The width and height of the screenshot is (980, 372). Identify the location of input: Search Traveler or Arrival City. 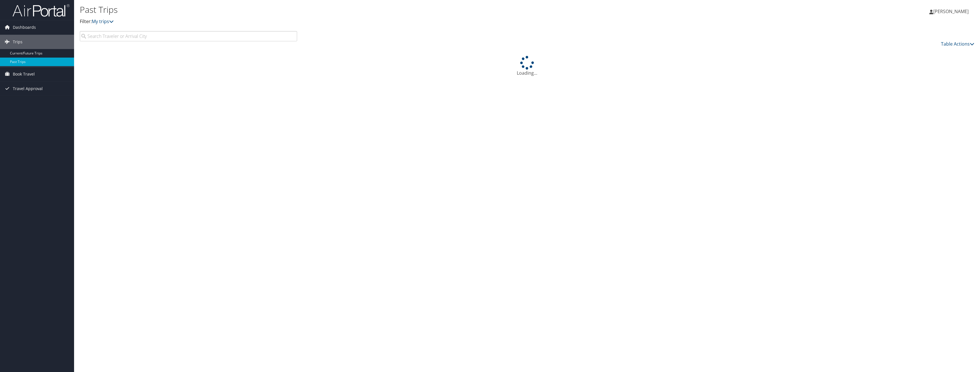
(188, 36).